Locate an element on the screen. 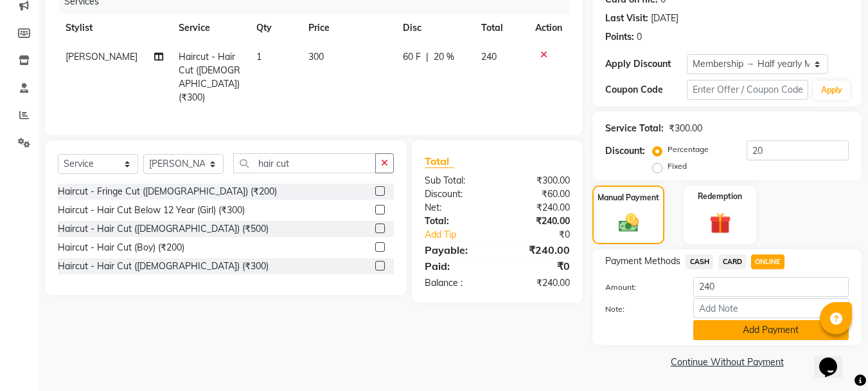  img: _cash.svg is located at coordinates (628, 223).